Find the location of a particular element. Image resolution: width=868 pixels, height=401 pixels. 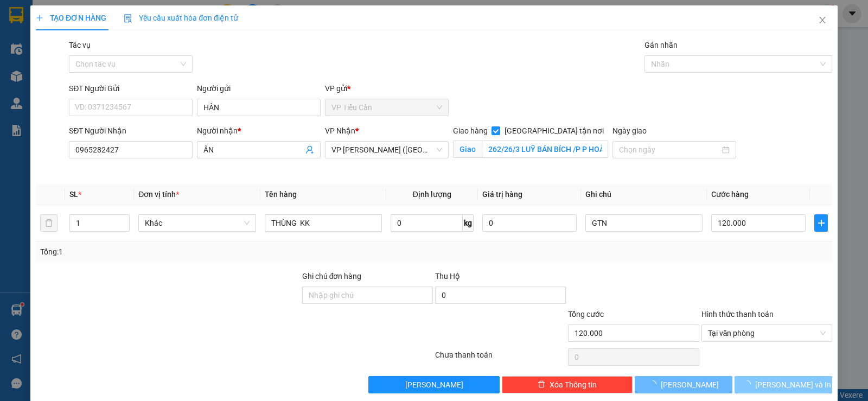

span: Giá trị hàng is located at coordinates (503, 194).